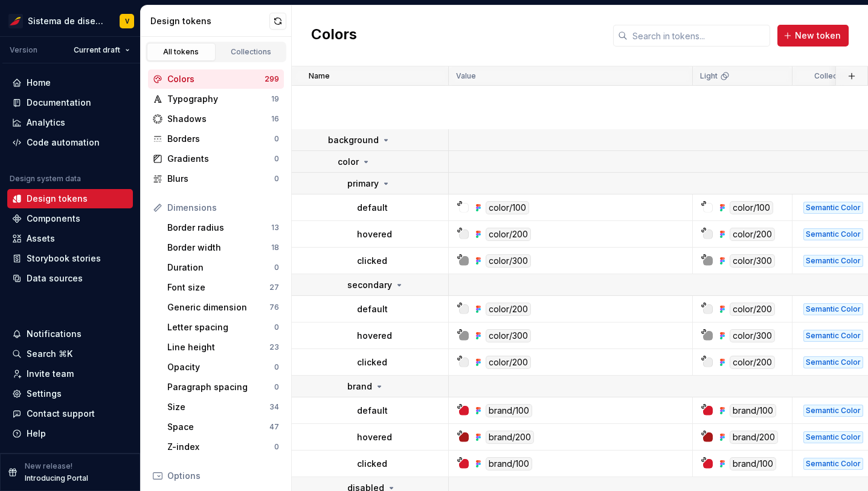 The width and height of the screenshot is (868, 491). Describe the element at coordinates (70, 123) in the screenshot. I see `a: Analytics` at that location.